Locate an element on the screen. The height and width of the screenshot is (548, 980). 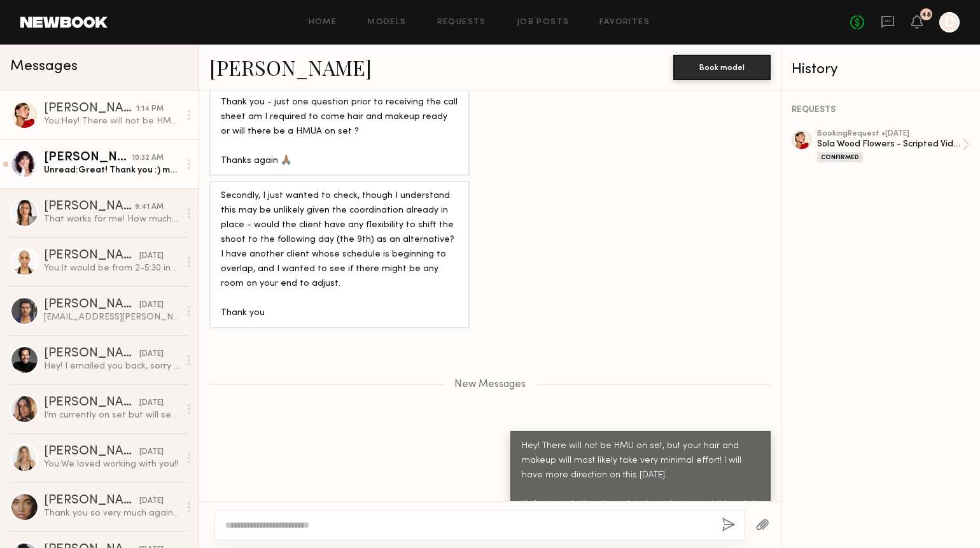
div: Confirmed is located at coordinates (840, 157).